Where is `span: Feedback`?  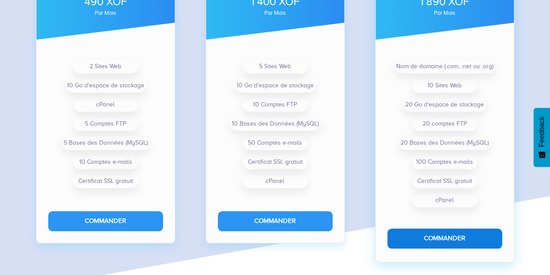
span: Feedback is located at coordinates (542, 132).